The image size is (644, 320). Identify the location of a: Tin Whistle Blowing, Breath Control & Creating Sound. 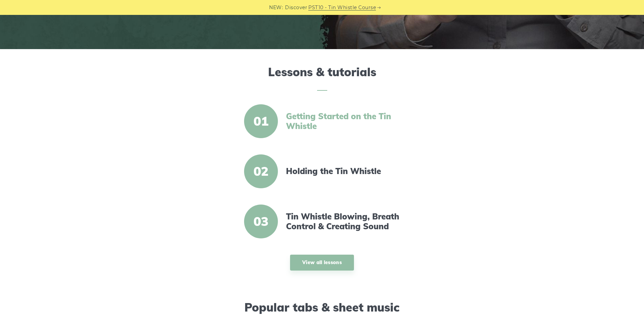
(344, 221).